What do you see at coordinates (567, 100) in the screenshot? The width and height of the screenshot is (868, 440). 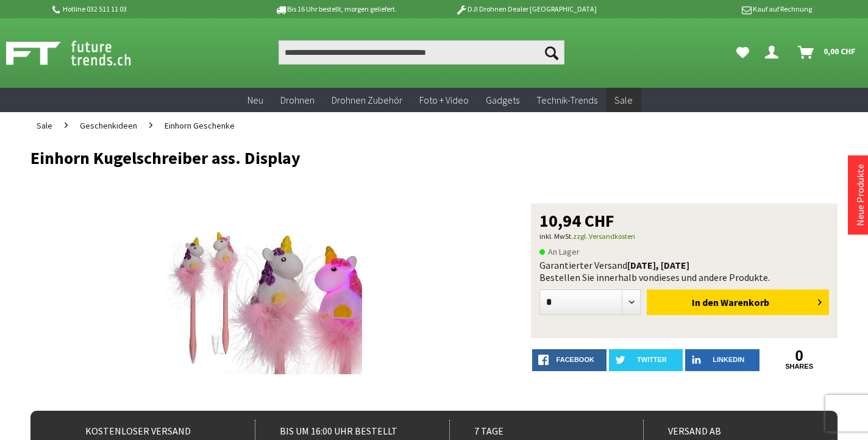 I see `a: Technik-Trends` at bounding box center [567, 100].